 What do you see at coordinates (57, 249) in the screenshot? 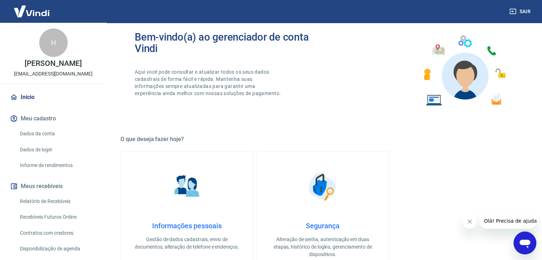
I see `a: Disponibilização de agenda` at bounding box center [57, 249].